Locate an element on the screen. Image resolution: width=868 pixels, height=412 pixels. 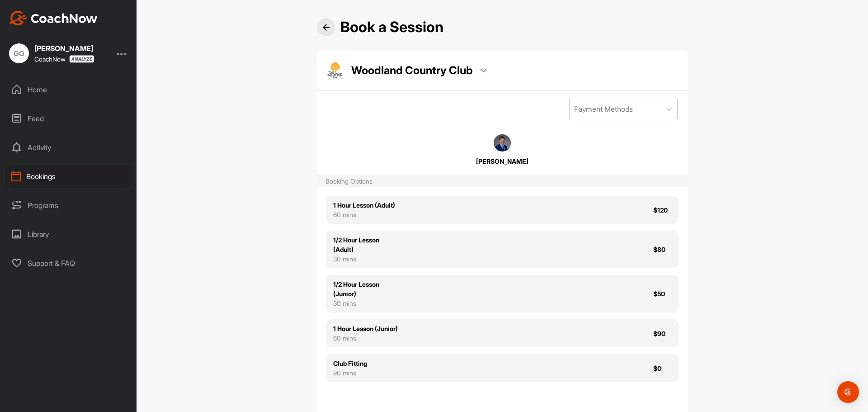
div: Programs is located at coordinates (69, 205).